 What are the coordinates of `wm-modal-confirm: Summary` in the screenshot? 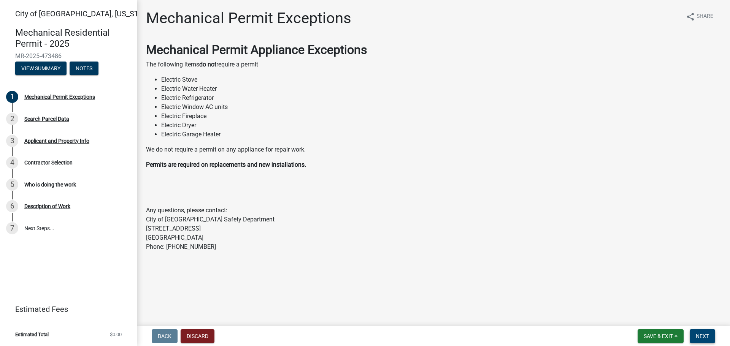 It's located at (41, 69).